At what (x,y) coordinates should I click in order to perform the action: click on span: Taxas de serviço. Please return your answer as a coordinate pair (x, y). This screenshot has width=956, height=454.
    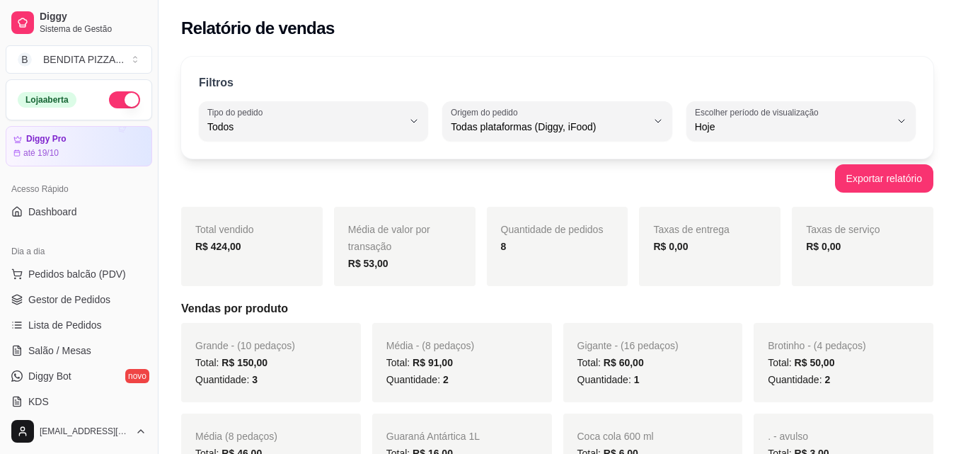
    Looking at the image, I should click on (843, 229).